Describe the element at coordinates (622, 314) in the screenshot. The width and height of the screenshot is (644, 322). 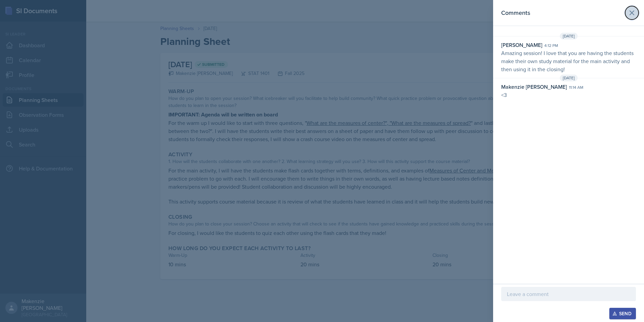
I see `button: Send` at that location.